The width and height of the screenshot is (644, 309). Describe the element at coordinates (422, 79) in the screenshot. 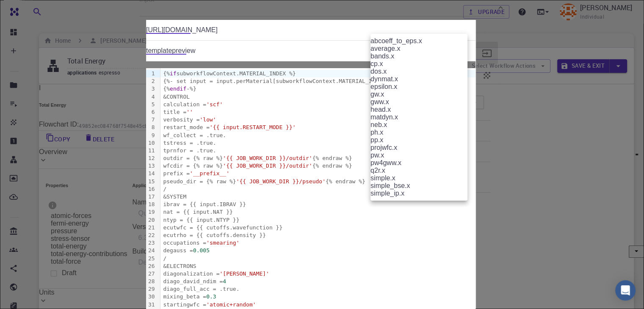

I see `li: dynmat.x` at that location.